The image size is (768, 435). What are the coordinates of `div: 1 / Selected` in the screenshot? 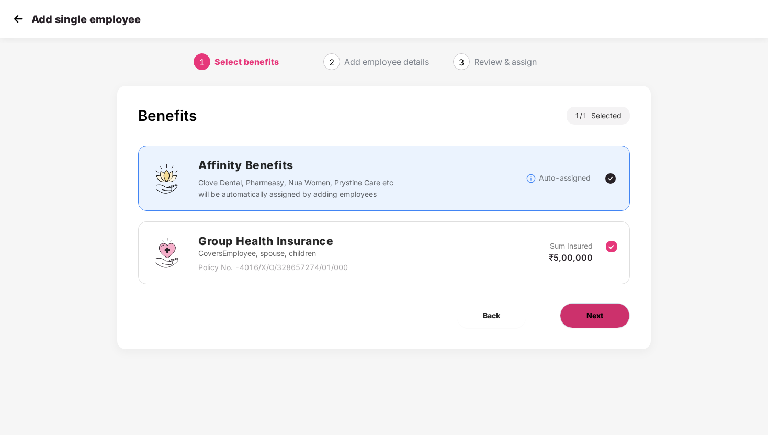 It's located at (598, 116).